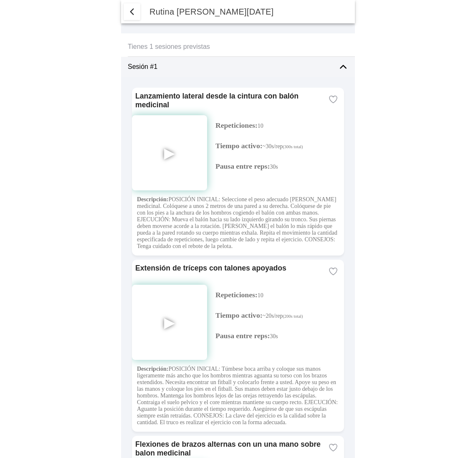 This screenshot has height=458, width=476. I want to click on ion-card-title: Flexiones de brazos alternas con un una mano sobre balon medicinal, so click(229, 449).